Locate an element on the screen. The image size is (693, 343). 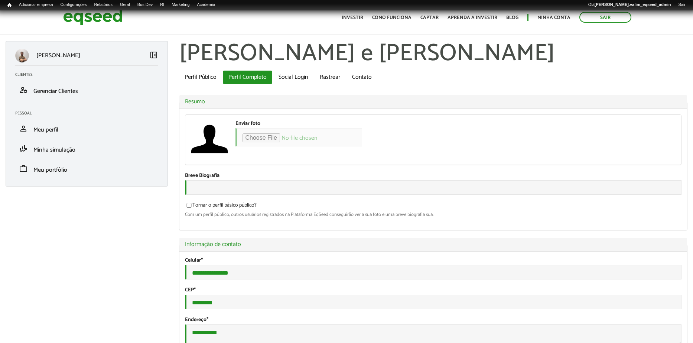
a: RI is located at coordinates (162, 5).